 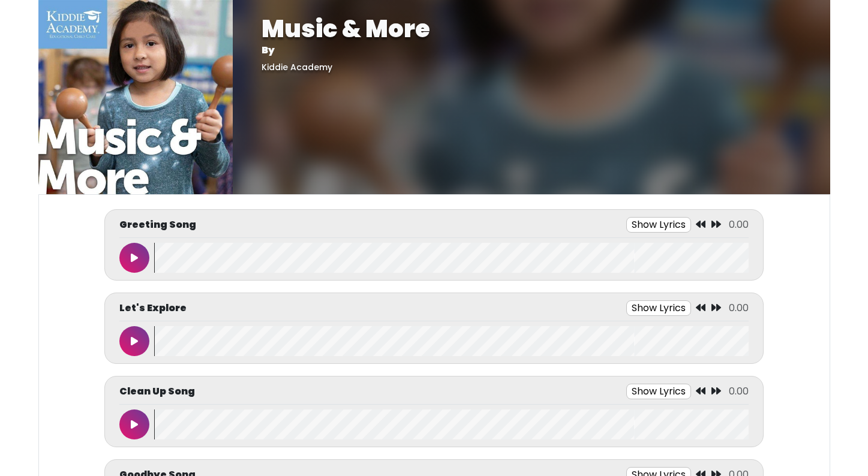 What do you see at coordinates (153, 308) in the screenshot?
I see `p: Let's Explore` at bounding box center [153, 308].